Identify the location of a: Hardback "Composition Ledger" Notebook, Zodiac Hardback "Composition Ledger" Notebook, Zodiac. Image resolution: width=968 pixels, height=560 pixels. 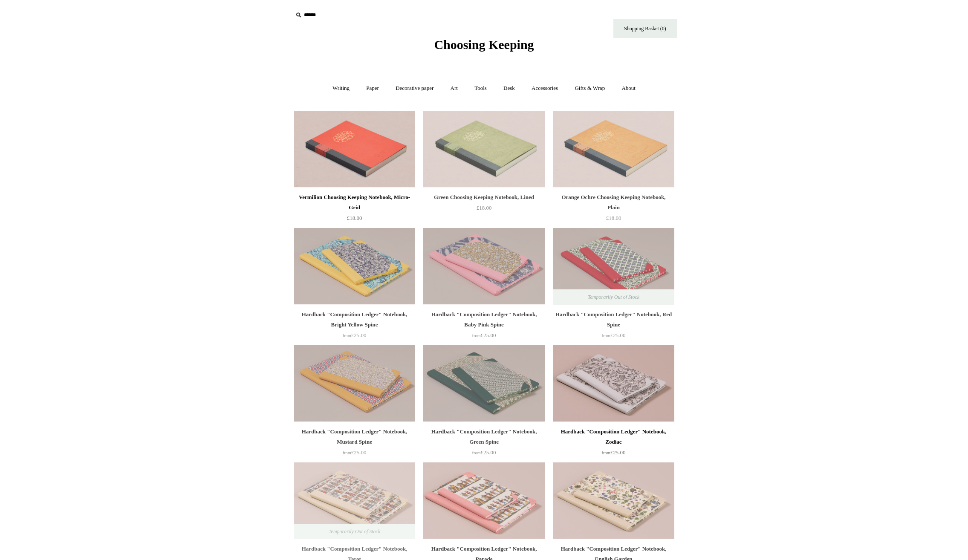
(613, 384).